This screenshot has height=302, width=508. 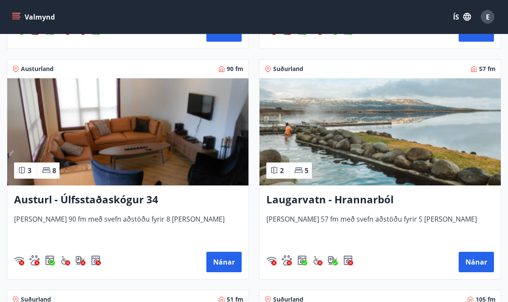 I want to click on button: menu, so click(x=34, y=17).